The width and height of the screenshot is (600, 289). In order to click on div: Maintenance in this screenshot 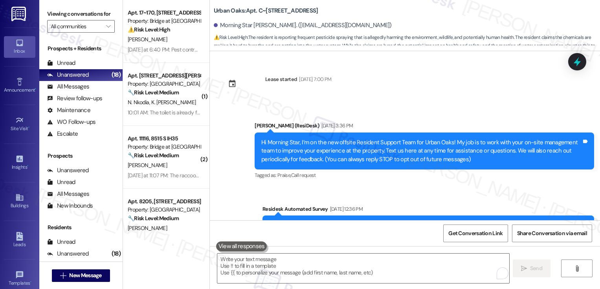, I will do `click(69, 110)`.